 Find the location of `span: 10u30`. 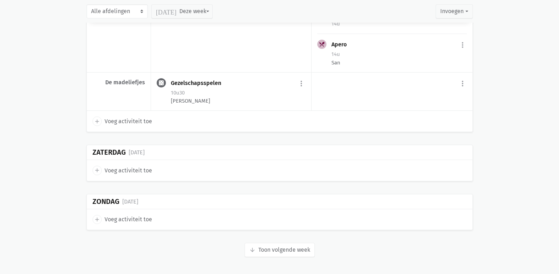

span: 10u30 is located at coordinates (177, 93).